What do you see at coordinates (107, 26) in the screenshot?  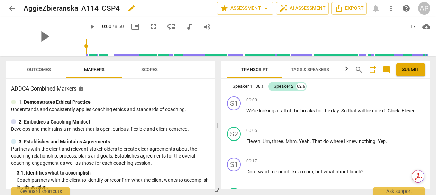 I see `span: 0:00` at bounding box center [107, 26].